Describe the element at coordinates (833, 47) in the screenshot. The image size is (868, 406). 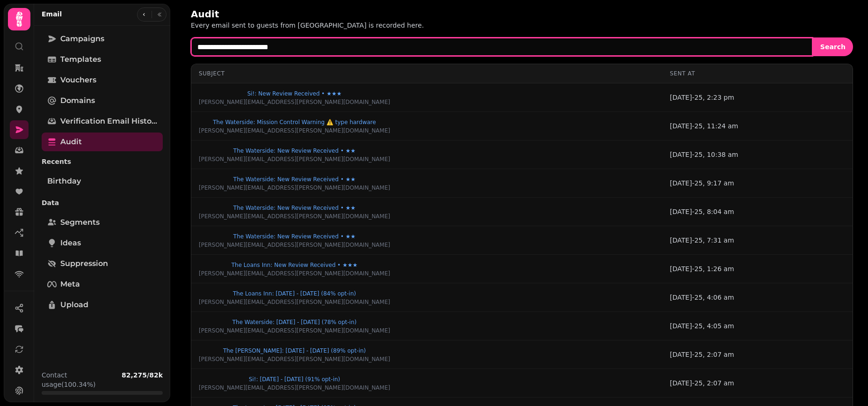
I see `span: Search` at that location.